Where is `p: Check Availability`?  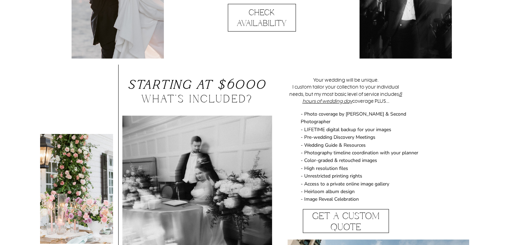 p: Check Availability is located at coordinates (262, 18).